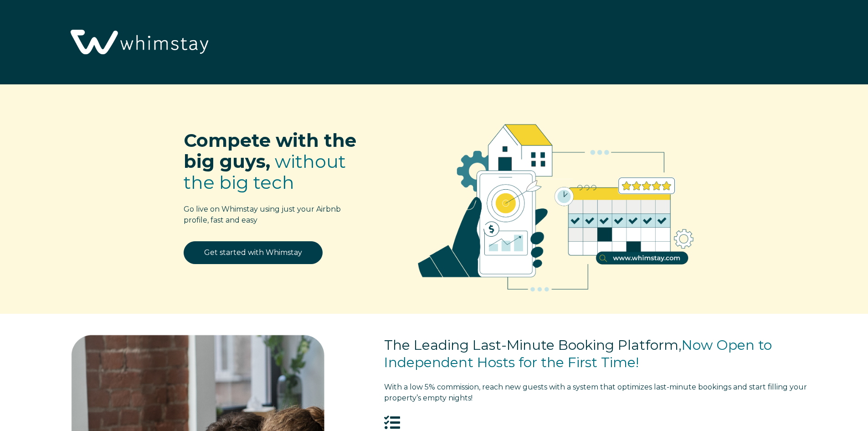 This screenshot has height=431, width=868. Describe the element at coordinates (253, 253) in the screenshot. I see `a: Get started with Whimstay` at that location.